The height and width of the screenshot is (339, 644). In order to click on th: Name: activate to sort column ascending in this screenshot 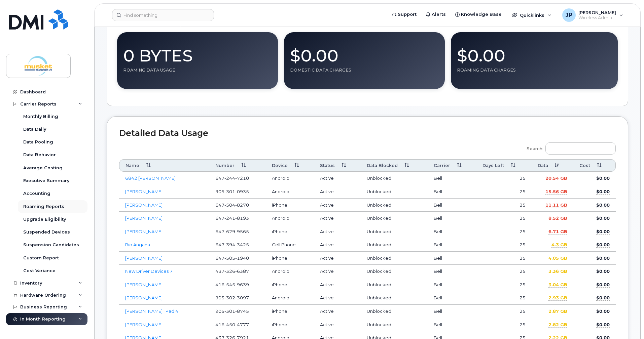, I will do `click(164, 165)`.